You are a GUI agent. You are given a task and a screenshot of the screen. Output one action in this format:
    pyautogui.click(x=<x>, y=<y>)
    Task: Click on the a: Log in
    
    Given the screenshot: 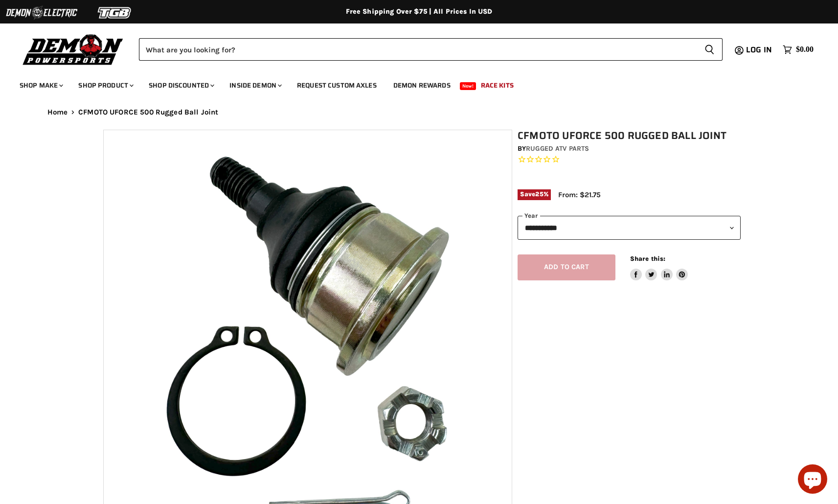 What is the action you would take?
    pyautogui.click(x=760, y=50)
    